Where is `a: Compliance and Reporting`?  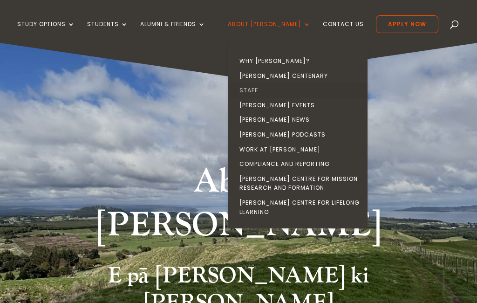
a: Compliance and Reporting is located at coordinates (300, 164).